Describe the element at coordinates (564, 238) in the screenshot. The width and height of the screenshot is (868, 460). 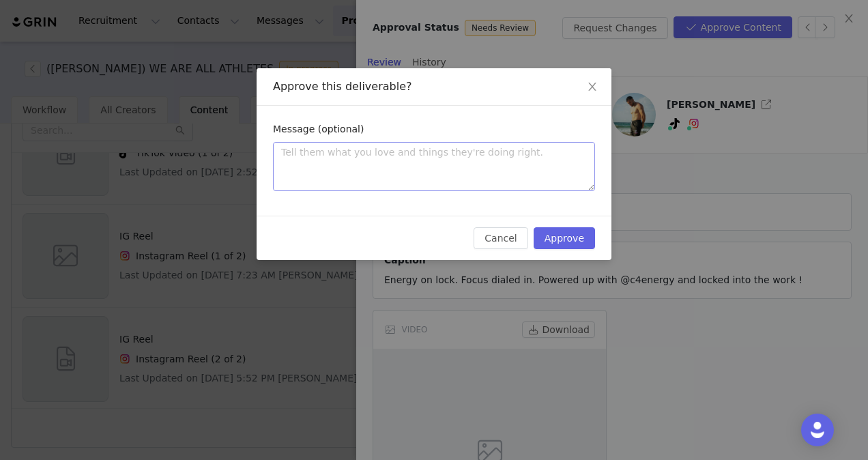
I see `button: Approve` at that location.